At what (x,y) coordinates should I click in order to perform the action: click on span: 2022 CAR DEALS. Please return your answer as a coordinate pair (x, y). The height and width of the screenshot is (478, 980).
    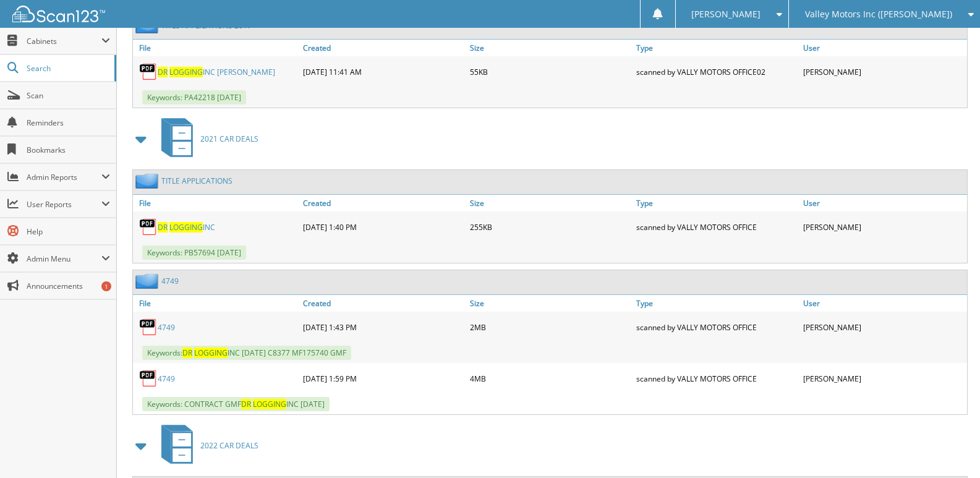
    Looking at the image, I should click on (230, 445).